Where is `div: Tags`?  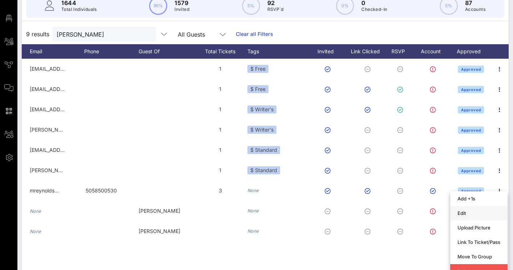
div: Tags is located at coordinates (278, 51).